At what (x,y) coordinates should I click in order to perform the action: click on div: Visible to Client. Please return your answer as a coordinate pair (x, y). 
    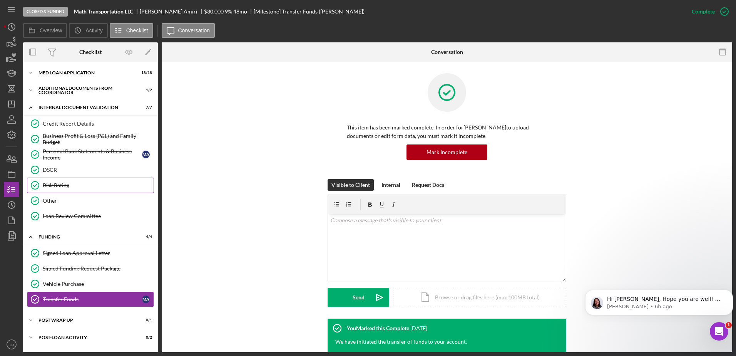
    Looking at the image, I should click on (351, 185).